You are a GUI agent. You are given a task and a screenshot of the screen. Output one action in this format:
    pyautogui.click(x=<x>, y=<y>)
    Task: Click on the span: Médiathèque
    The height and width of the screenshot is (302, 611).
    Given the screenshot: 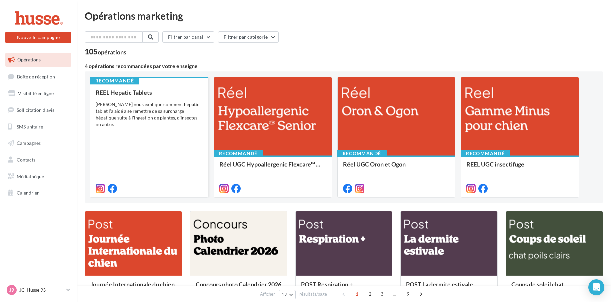 What is the action you would take?
    pyautogui.click(x=30, y=176)
    